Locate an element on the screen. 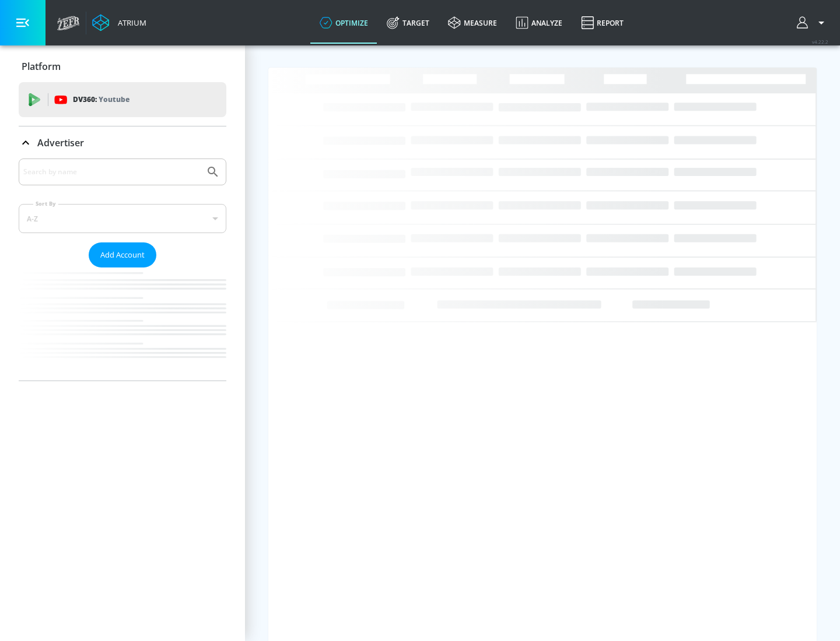  div: Atrium is located at coordinates (130, 23).